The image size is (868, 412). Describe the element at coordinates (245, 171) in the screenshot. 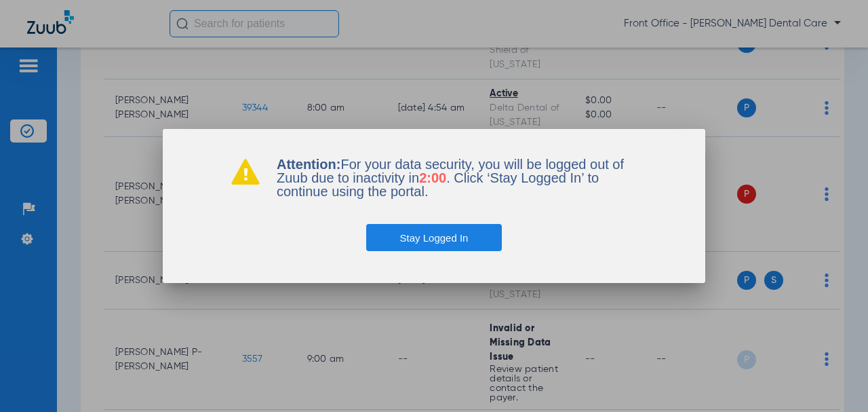

I see `img: warning` at that location.